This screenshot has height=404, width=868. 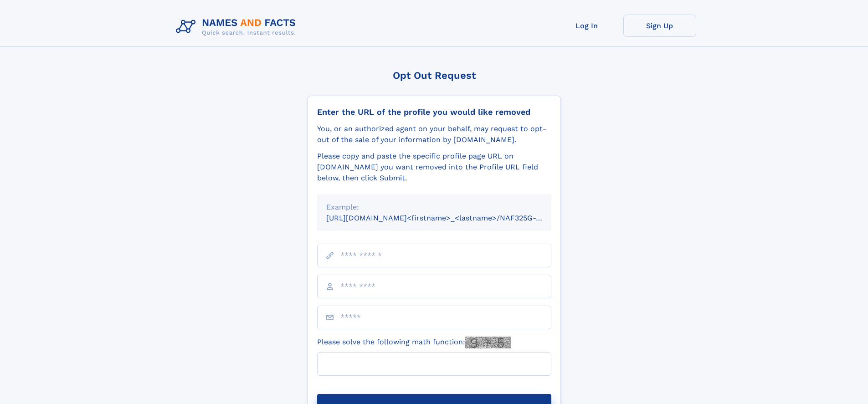 What do you see at coordinates (587, 26) in the screenshot?
I see `a: Log In` at bounding box center [587, 26].